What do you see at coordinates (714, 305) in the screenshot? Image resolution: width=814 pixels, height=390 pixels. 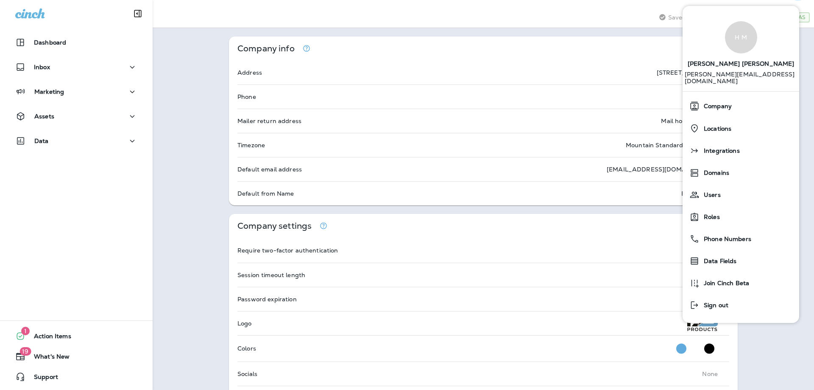 I see `span: Sign out` at bounding box center [714, 305].